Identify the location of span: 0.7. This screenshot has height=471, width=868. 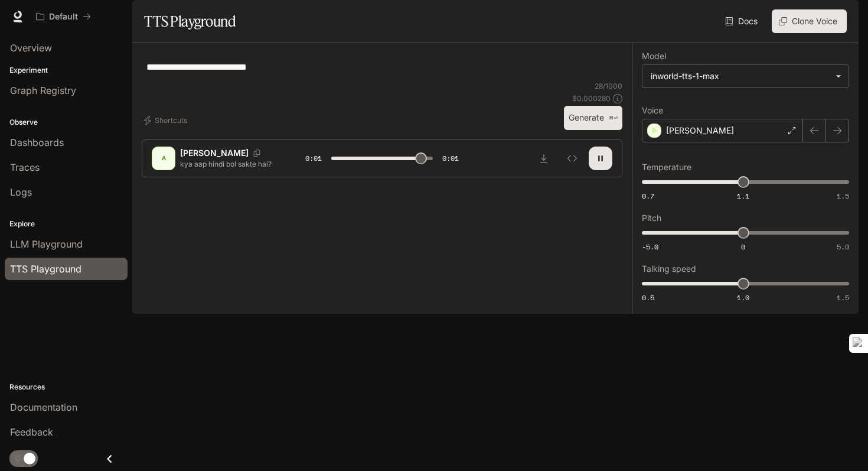
(648, 196).